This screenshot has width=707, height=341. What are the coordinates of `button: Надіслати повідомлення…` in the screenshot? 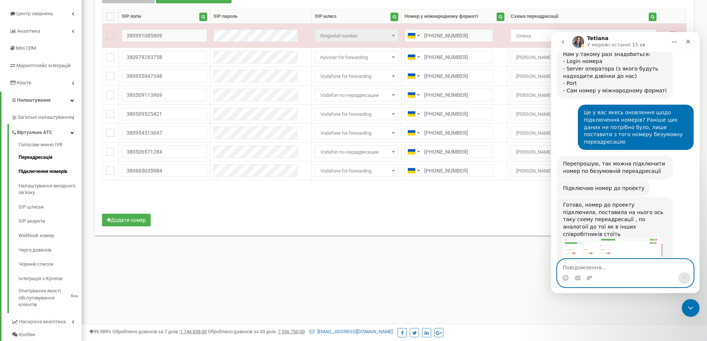 It's located at (133, 246).